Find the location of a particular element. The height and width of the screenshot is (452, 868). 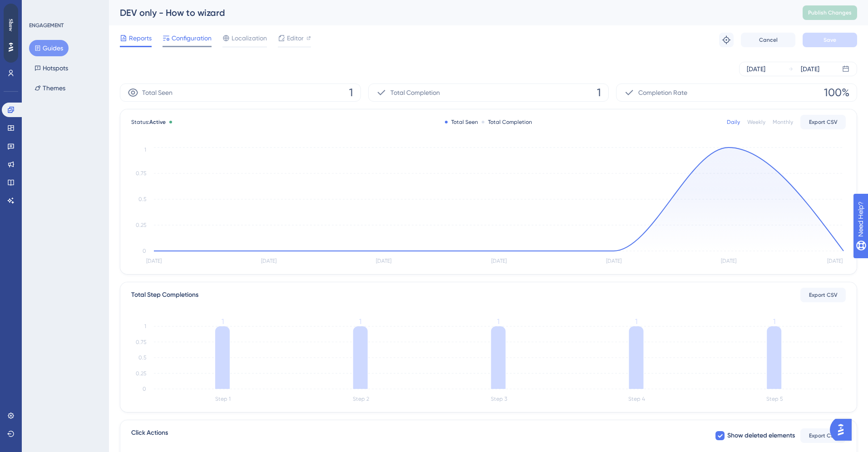

div: 9 is located at coordinates (17, 293).